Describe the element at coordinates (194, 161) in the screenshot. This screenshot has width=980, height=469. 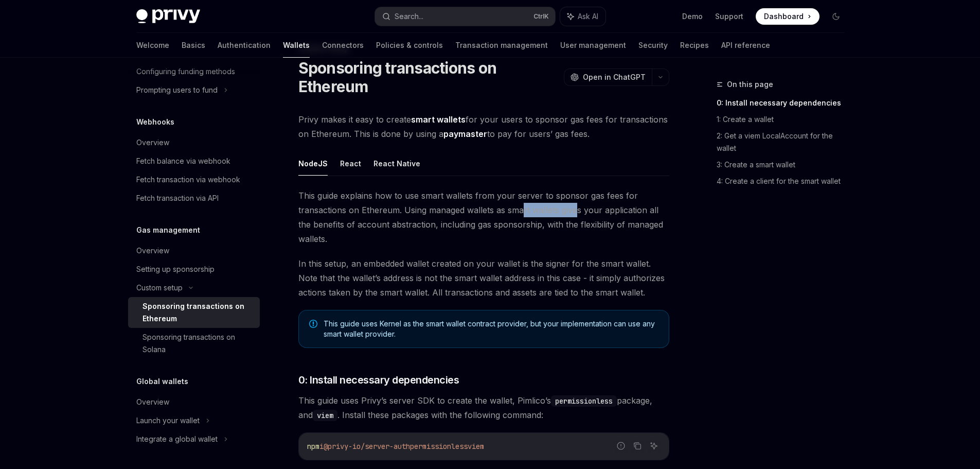
I see `a: Fetch balance via webhook` at that location.